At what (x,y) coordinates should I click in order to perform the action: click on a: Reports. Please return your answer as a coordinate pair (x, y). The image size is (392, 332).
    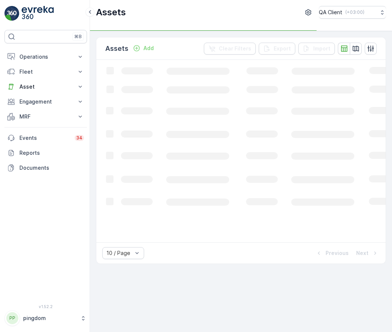
    Looking at the image, I should click on (46, 153).